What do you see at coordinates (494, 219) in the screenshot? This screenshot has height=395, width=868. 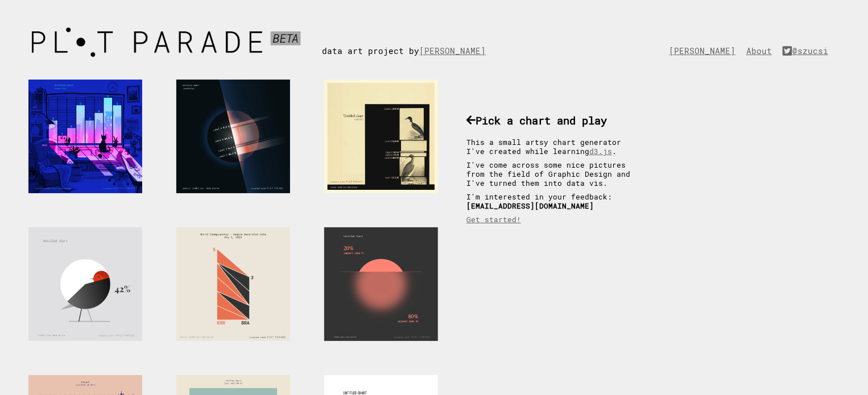 I see `a: Get started!` at bounding box center [494, 219].